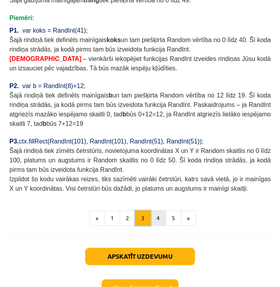 This screenshot has height=287, width=280. What do you see at coordinates (22, 18) in the screenshot?
I see `span: Piemēri:` at bounding box center [22, 18].